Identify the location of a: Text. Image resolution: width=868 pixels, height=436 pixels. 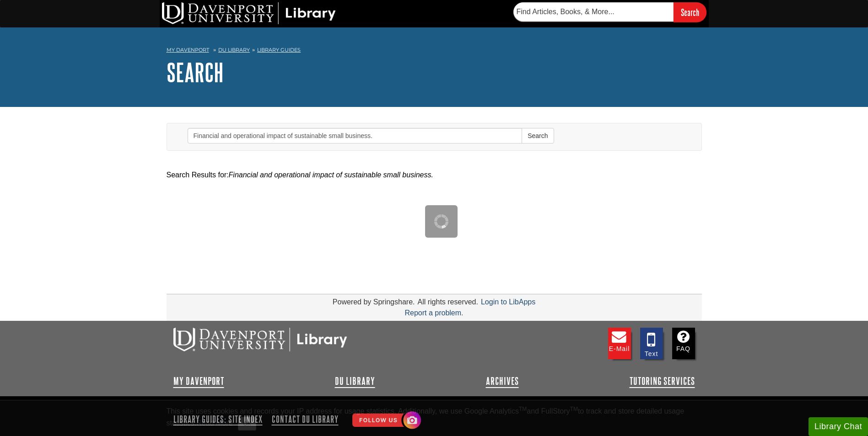
(652, 344).